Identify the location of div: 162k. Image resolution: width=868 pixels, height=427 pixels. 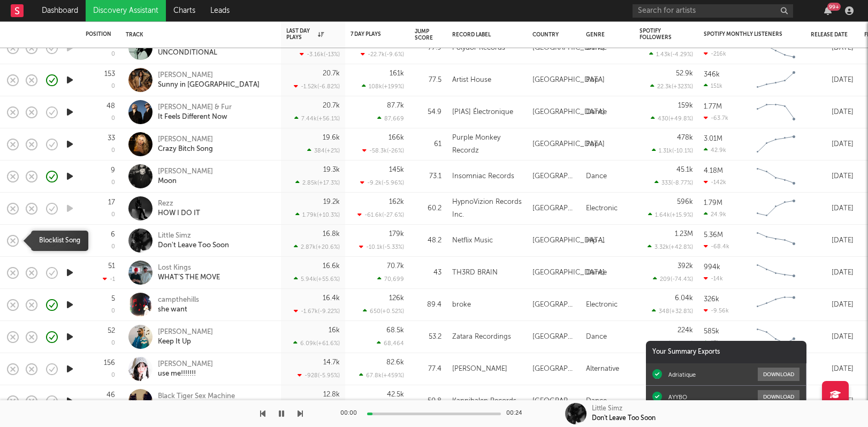
(397, 202).